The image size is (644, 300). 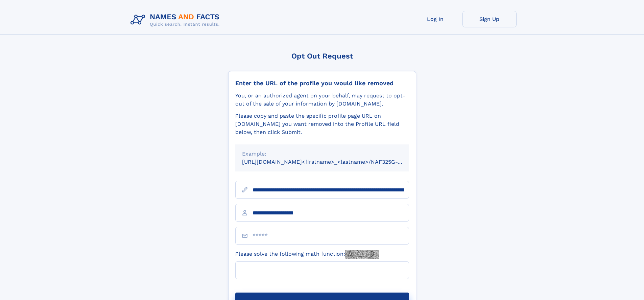 I want to click on div: Example:, so click(x=322, y=154).